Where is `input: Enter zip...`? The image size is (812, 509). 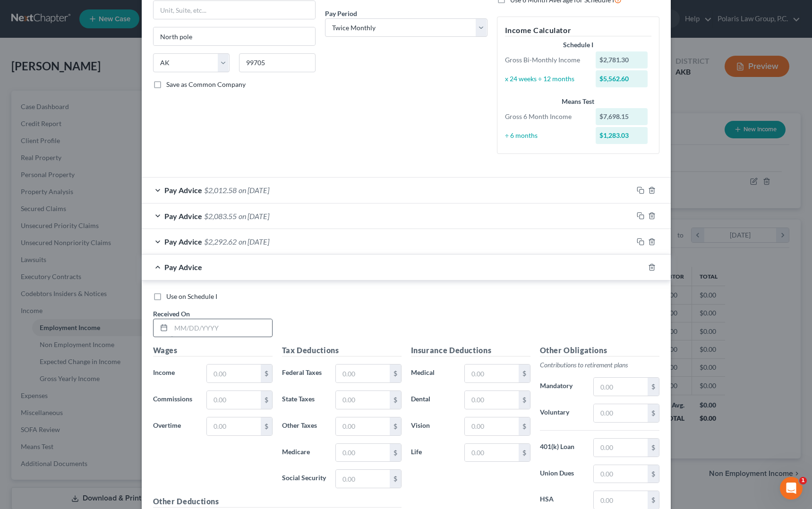
input: Enter zip... is located at coordinates (278, 63).